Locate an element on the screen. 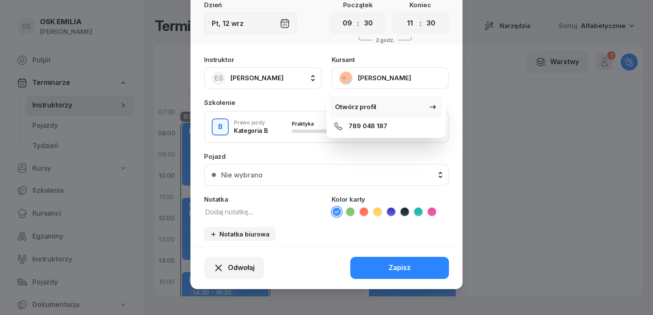  span: EŚ is located at coordinates (218, 78).